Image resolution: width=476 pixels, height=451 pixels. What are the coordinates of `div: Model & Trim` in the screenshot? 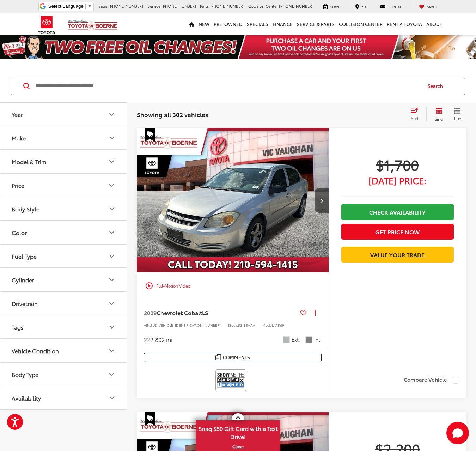 It's located at (112, 162).